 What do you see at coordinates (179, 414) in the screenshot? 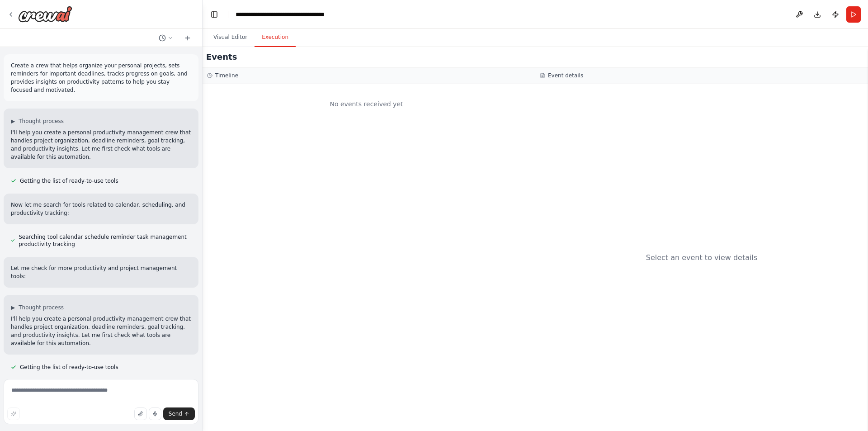
I see `button: Send` at bounding box center [179, 414].